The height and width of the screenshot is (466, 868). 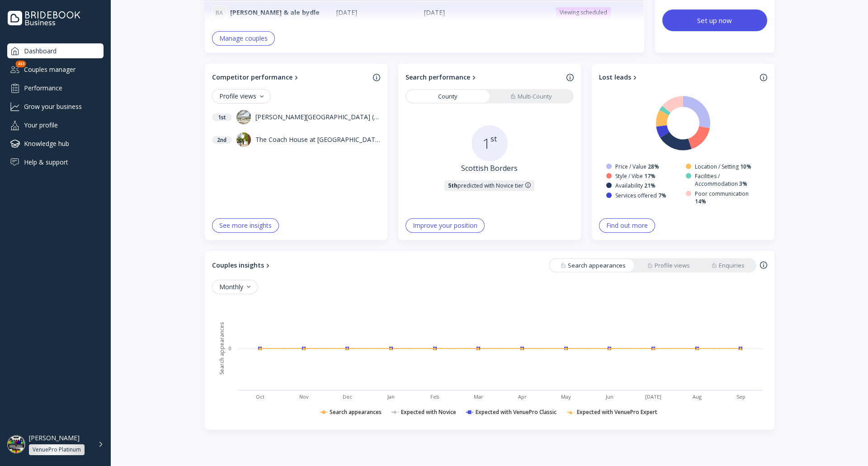 What do you see at coordinates (728, 265) in the screenshot?
I see `div: Enquiries` at bounding box center [728, 265].